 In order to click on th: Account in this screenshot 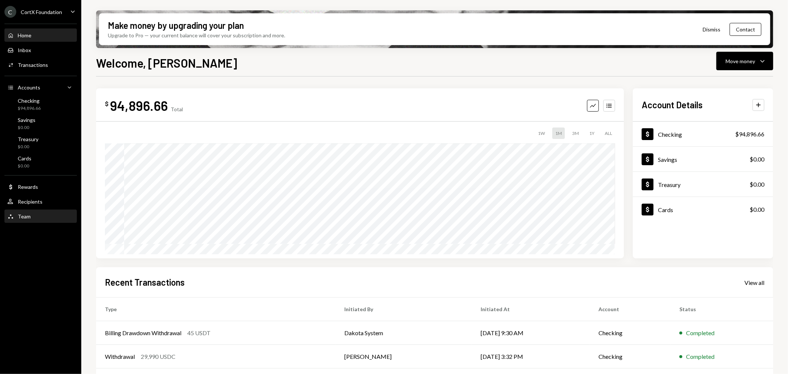, I will do `click(630, 309)`.